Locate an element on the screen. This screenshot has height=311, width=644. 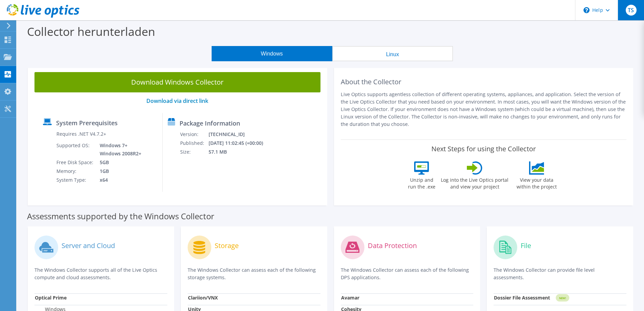
td: Windows 7+ Windows 2008R2+ is located at coordinates (119, 150).